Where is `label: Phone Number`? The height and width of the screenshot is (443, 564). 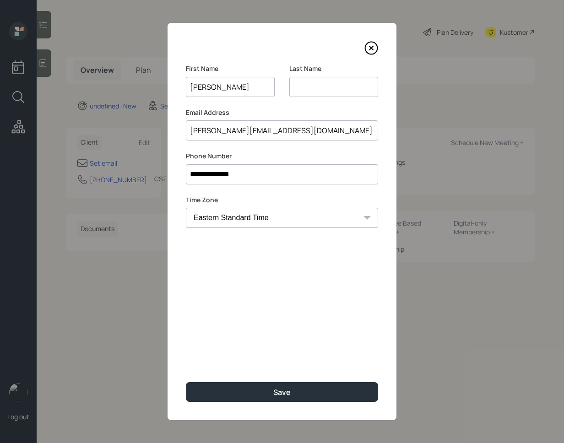
label: Phone Number is located at coordinates (282, 156).